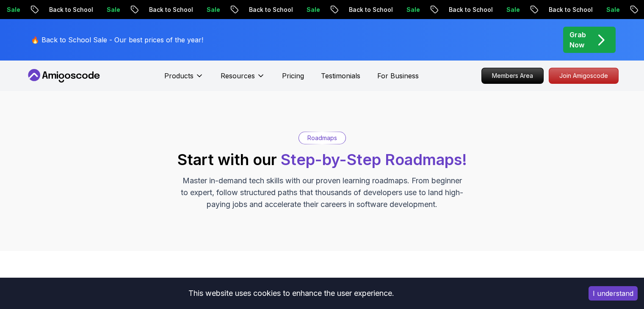 This screenshot has height=309, width=644. I want to click on a: Members Area, so click(512, 76).